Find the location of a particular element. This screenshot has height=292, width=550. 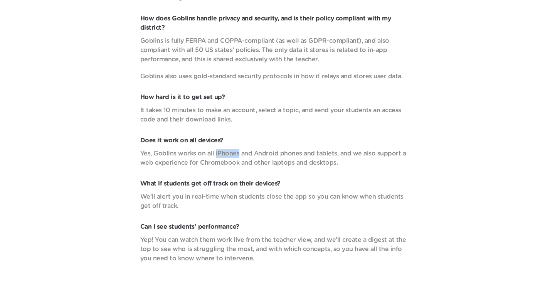

p: We’ll alert you in real-time when students close the app so you can know when students get off tr... is located at coordinates (275, 201).